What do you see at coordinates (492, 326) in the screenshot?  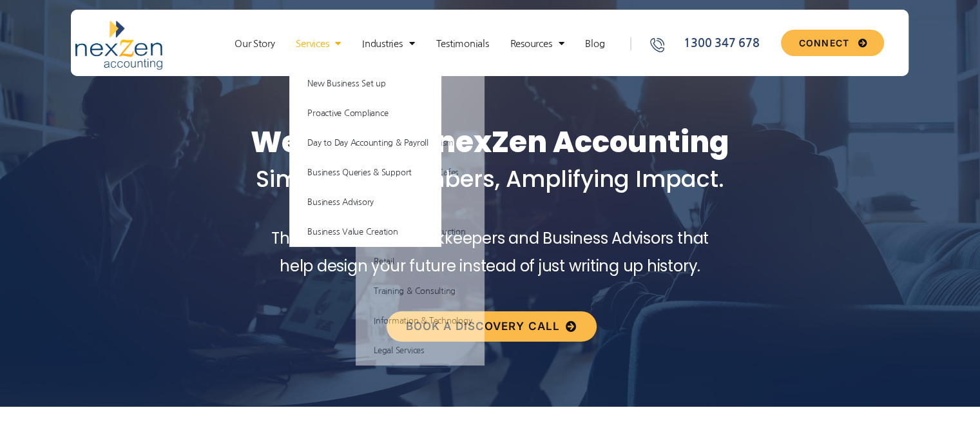 I see `a: Book a discovery call` at bounding box center [492, 326].